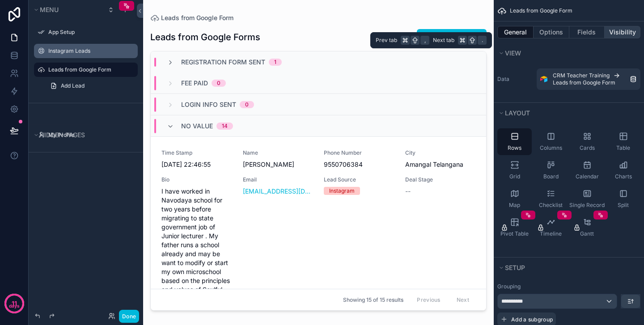  I want to click on span: Charts, so click(623, 176).